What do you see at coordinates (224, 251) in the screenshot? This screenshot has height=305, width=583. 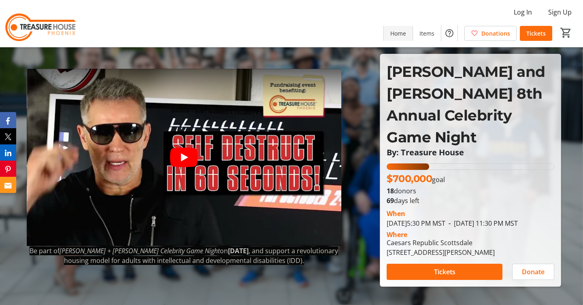 I see `span: on` at bounding box center [224, 251].